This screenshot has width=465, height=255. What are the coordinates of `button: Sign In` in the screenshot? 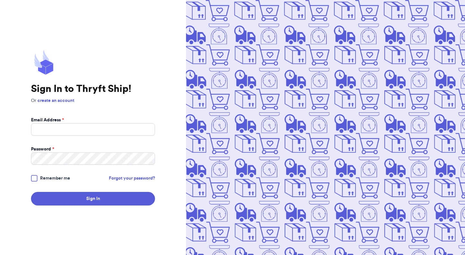 It's located at (93, 198).